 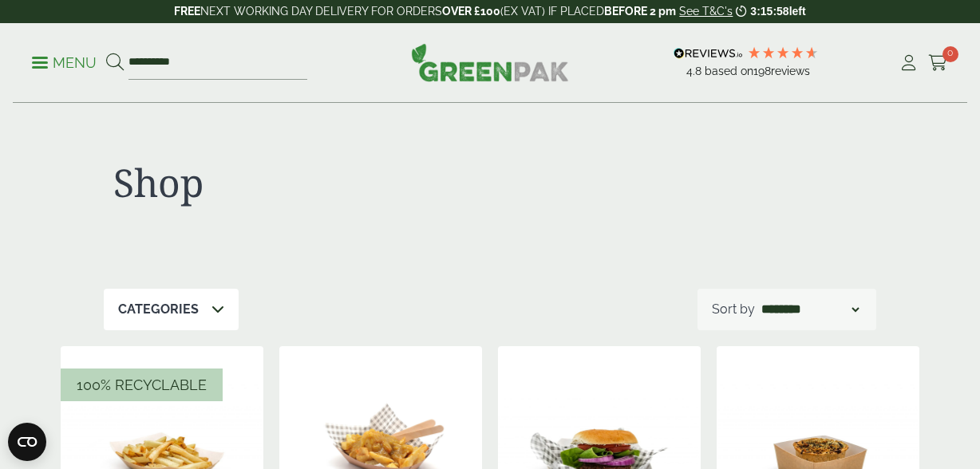 I want to click on span: reviews, so click(x=790, y=71).